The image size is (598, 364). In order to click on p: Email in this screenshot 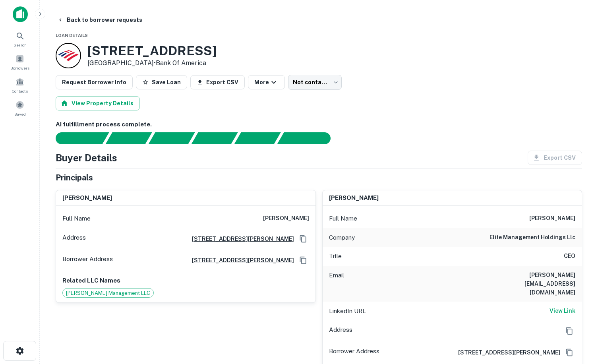, I will do `click(336, 284)`.